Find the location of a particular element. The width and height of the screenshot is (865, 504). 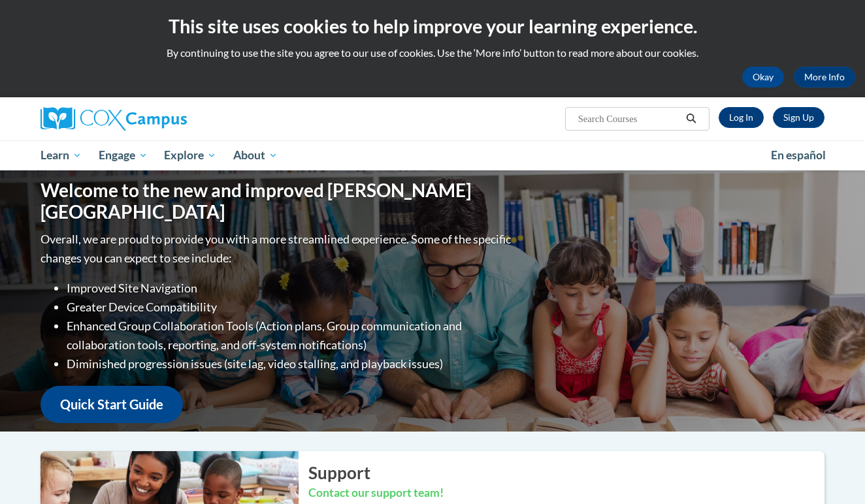

li: Improved Site Navigation is located at coordinates (290, 288).